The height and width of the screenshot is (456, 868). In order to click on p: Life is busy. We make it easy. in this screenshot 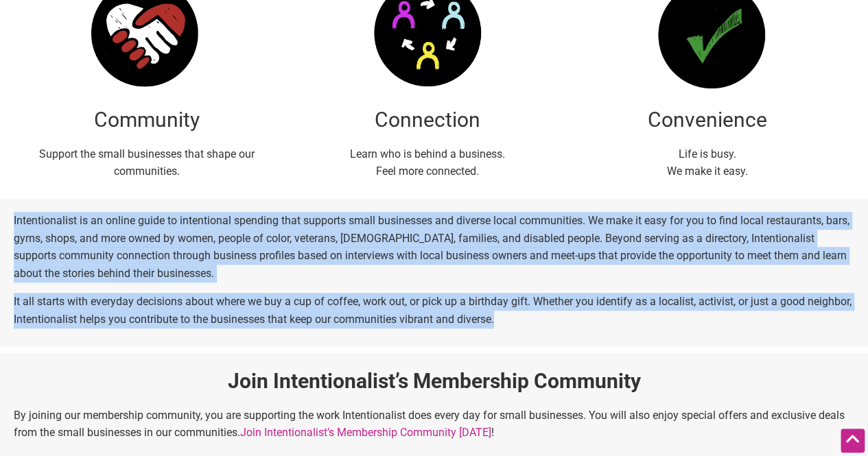, I will do `click(708, 163)`.